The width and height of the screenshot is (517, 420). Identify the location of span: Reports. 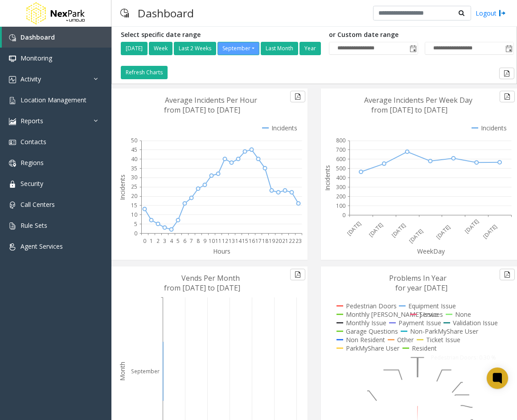
(32, 121).